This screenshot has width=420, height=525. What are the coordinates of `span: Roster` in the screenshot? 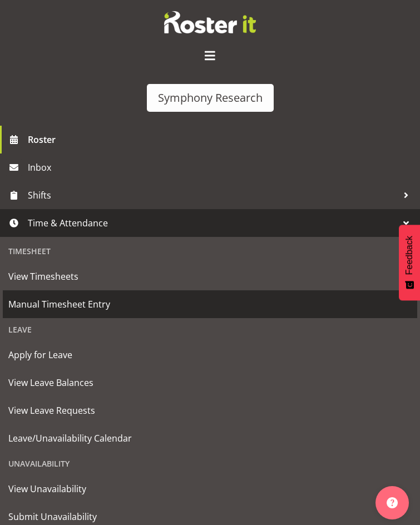 It's located at (220, 140).